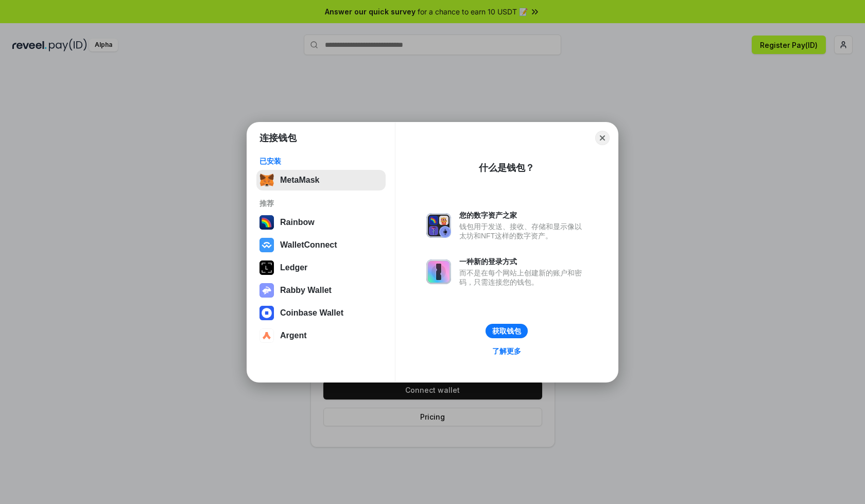 The height and width of the screenshot is (504, 865). I want to click on div: 了解更多, so click(506, 351).